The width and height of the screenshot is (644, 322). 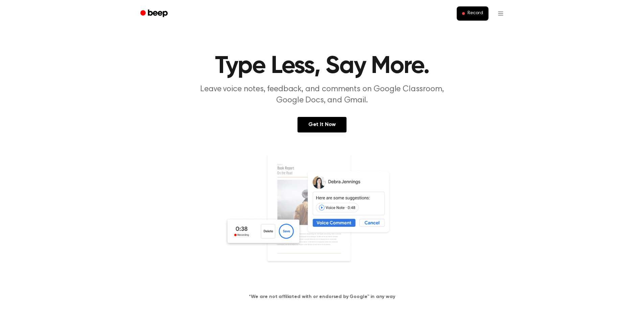 What do you see at coordinates (472, 14) in the screenshot?
I see `button: Record` at bounding box center [472, 14].